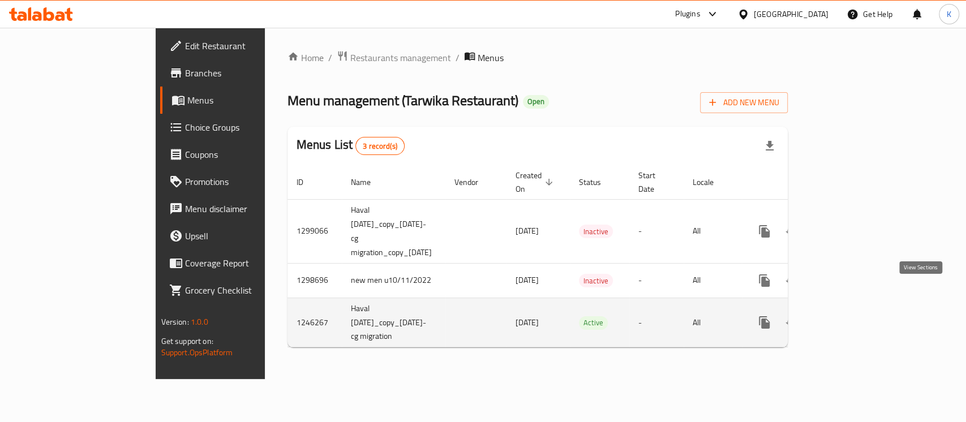 The width and height of the screenshot is (966, 422). Describe the element at coordinates (238, 209) in the screenshot. I see `a: Menu disclaimer` at that location.